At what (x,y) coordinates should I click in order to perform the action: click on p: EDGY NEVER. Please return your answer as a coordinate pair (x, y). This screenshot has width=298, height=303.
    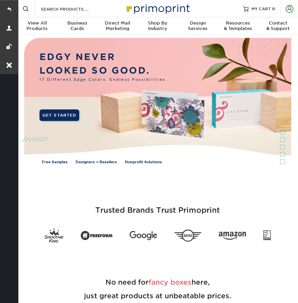
    Looking at the image, I should click on (104, 57).